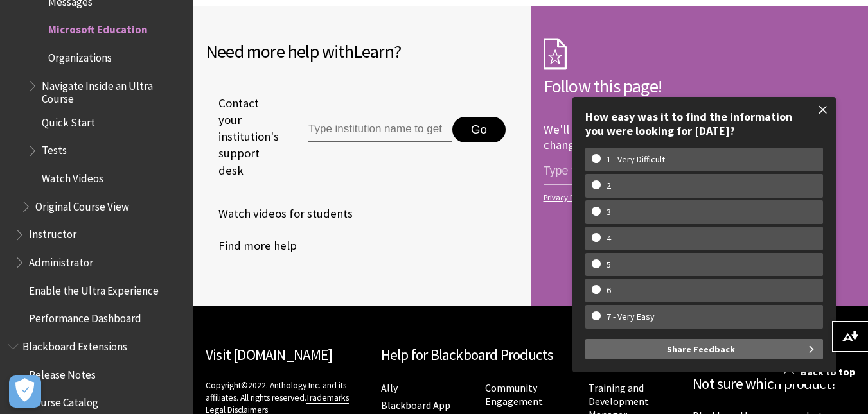  What do you see at coordinates (373, 51) in the screenshot?
I see `span: Learn` at bounding box center [373, 51].